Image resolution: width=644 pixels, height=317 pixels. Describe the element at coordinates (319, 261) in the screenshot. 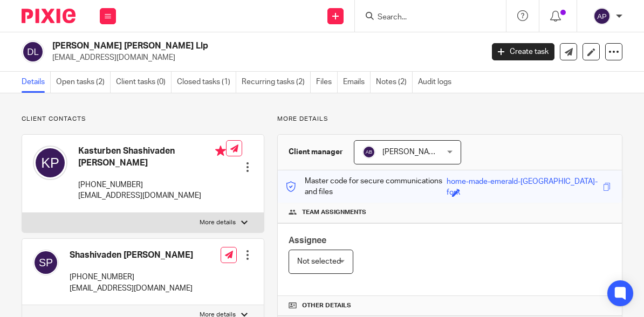

I see `span: Not selected` at that location.